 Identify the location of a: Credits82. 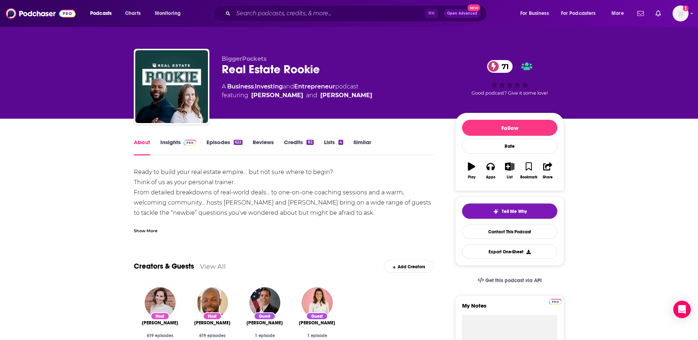
(299, 147).